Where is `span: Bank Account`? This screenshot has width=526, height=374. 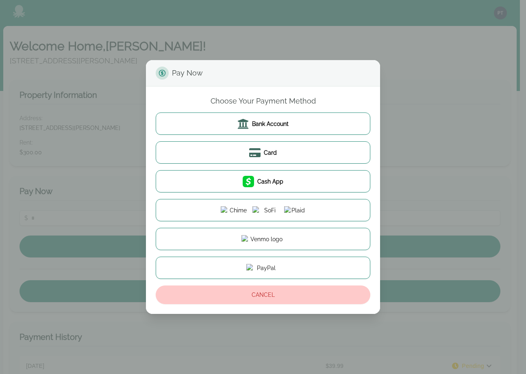 span: Bank Account is located at coordinates (270, 124).